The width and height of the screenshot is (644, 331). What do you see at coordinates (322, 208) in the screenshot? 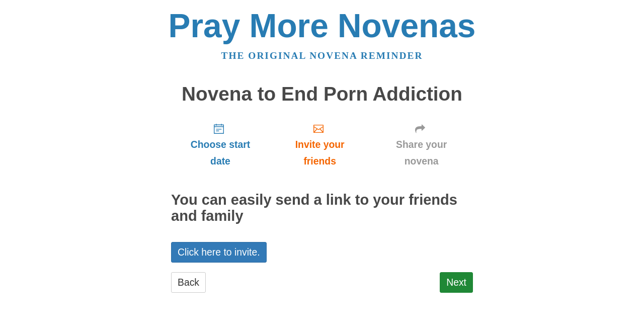
I see `h2: You can easily send a link to your friends and family` at bounding box center [322, 208].